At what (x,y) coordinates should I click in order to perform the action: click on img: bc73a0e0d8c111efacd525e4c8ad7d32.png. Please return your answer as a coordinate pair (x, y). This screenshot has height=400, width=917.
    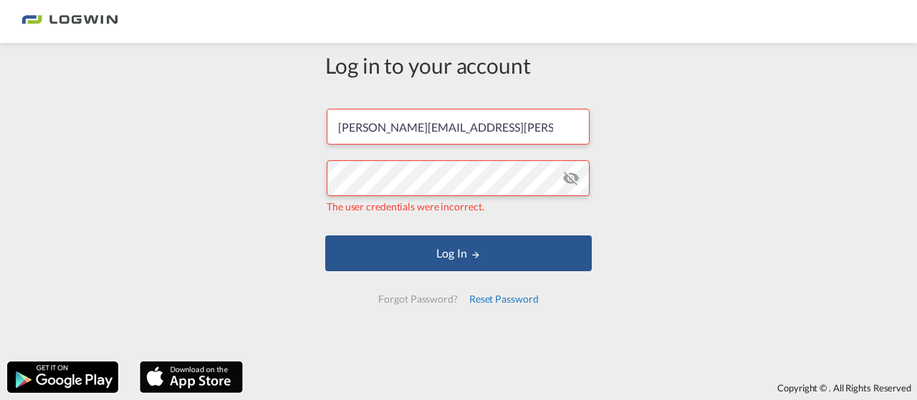
    Looking at the image, I should click on (69, 21).